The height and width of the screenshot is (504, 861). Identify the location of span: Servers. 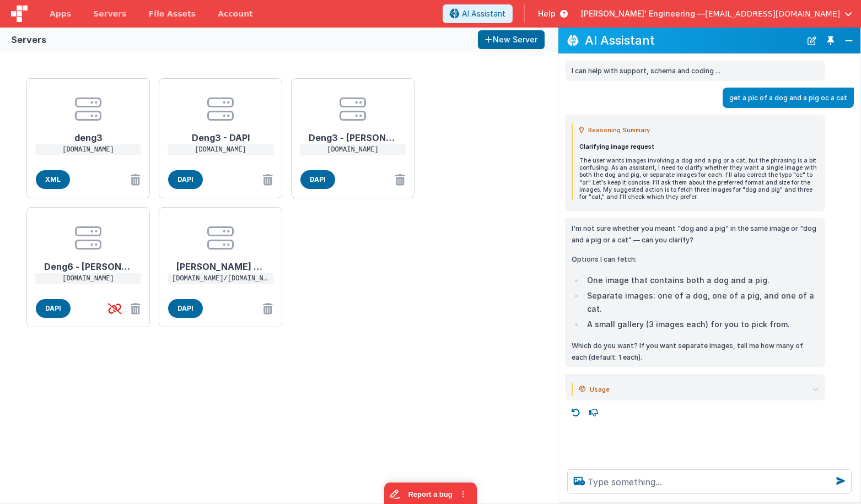
(110, 14).